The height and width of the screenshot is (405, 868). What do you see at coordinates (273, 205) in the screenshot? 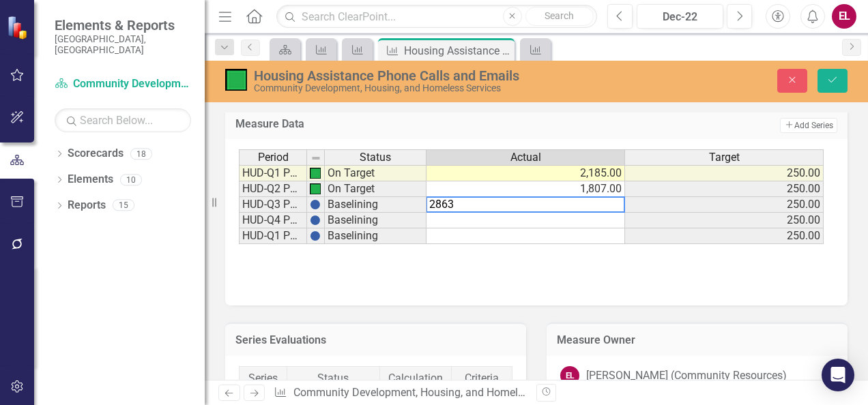
I see `td: HUD-Q3 PY24-25` at bounding box center [273, 205].